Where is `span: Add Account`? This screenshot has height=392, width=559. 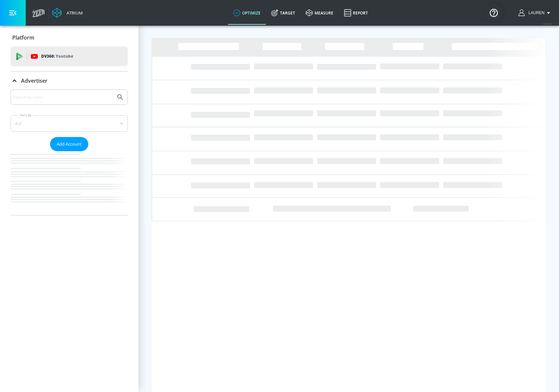
span: Add Account is located at coordinates (69, 144).